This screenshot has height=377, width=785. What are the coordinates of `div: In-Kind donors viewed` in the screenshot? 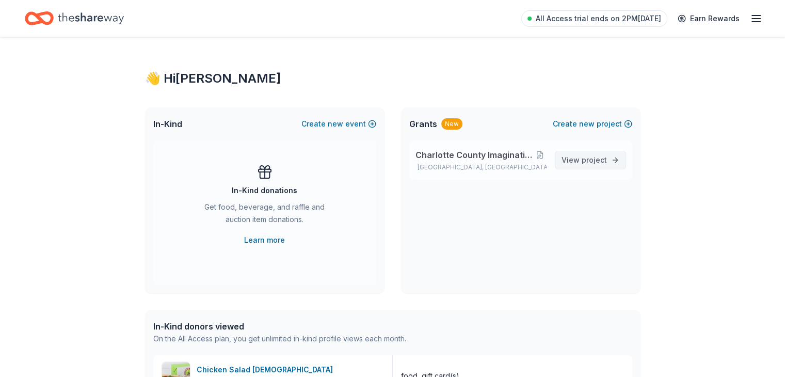 It's located at (280, 326).